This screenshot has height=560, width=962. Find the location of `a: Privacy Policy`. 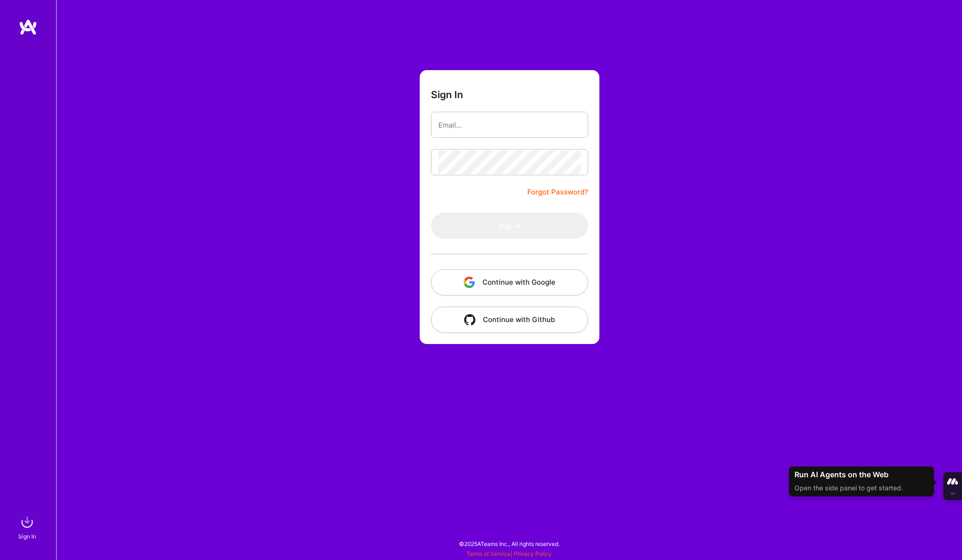

a: Privacy Policy is located at coordinates (532, 554).